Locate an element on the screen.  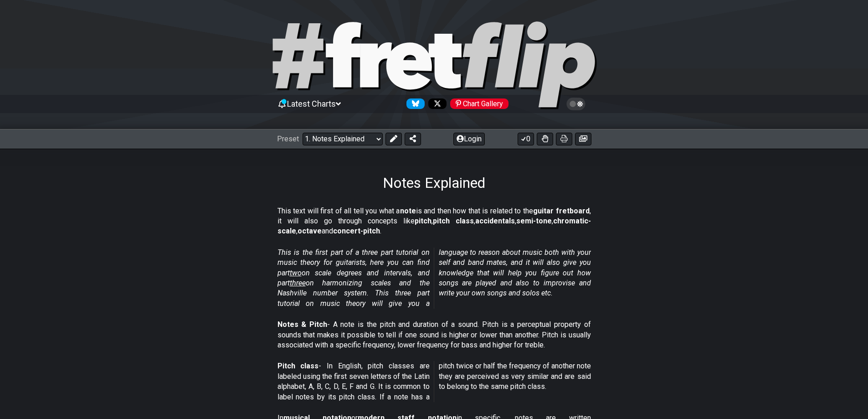
span: two is located at coordinates (296, 272).